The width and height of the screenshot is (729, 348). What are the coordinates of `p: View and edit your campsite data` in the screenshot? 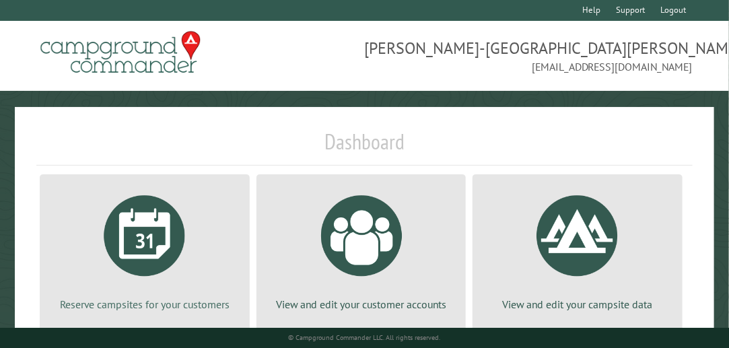 It's located at (578, 304).